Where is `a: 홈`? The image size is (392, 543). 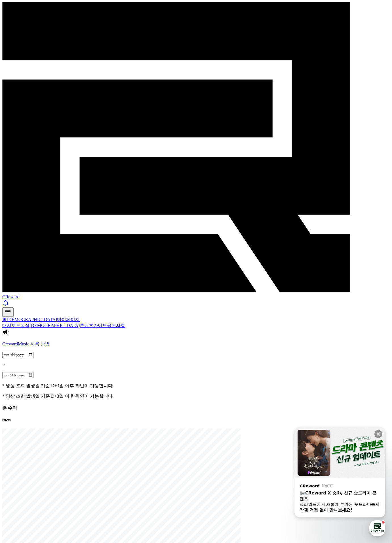 a: 홈 is located at coordinates (5, 319).